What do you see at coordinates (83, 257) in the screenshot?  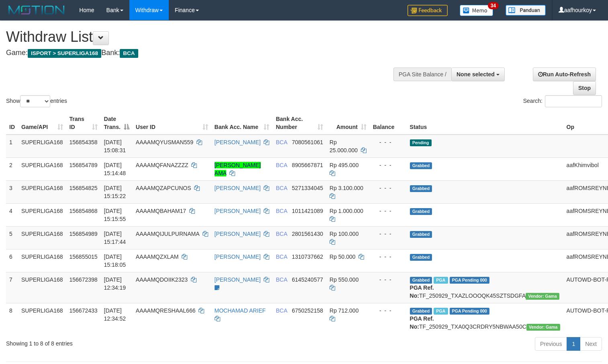 I see `span: 156855015` at bounding box center [83, 257].